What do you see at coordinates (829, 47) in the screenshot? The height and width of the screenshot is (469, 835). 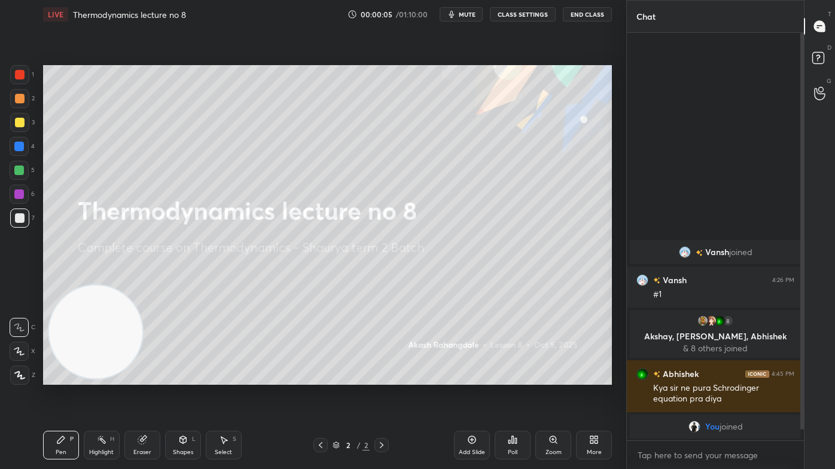 I see `p: D` at bounding box center [829, 47].